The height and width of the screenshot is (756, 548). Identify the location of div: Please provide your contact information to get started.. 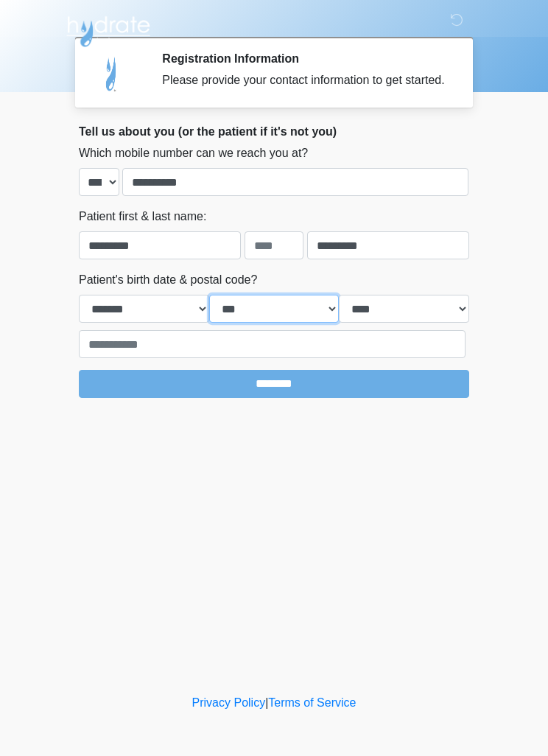
(304, 81).